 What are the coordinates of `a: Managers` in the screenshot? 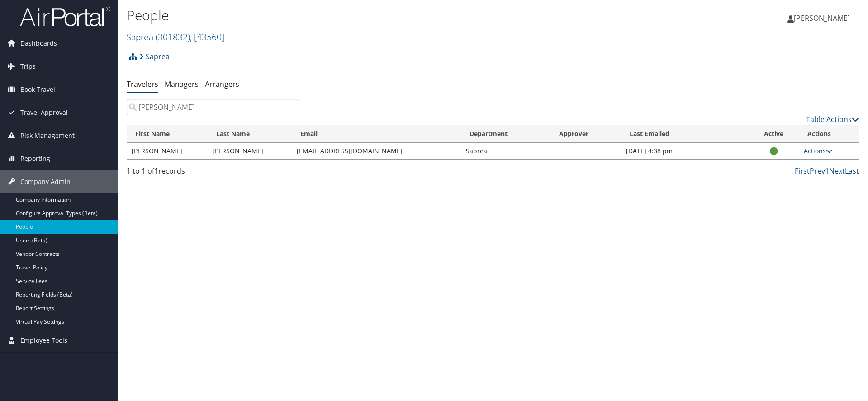 It's located at (181, 84).